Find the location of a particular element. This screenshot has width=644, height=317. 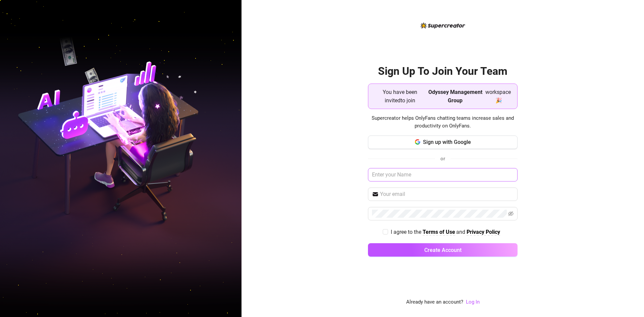

a: Privacy Policy is located at coordinates (483, 232).